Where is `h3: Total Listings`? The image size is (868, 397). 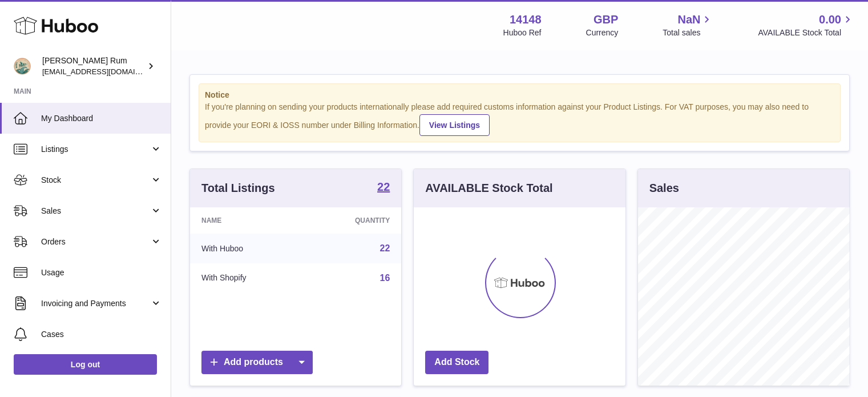
h3: Total Listings is located at coordinates (238, 188).